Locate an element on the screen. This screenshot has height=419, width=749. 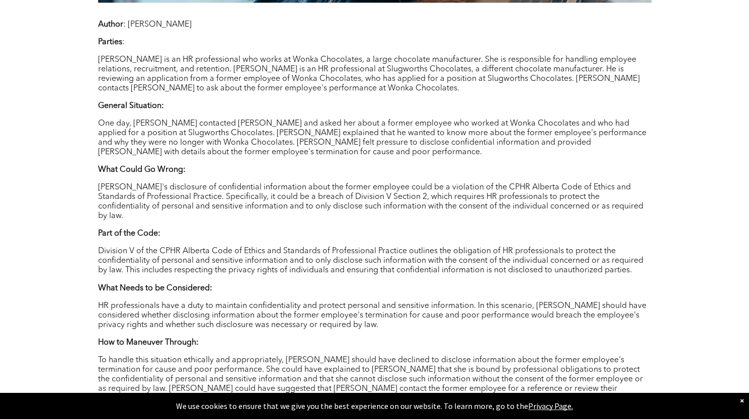
b: Part of the Code: is located at coordinates (129, 234).